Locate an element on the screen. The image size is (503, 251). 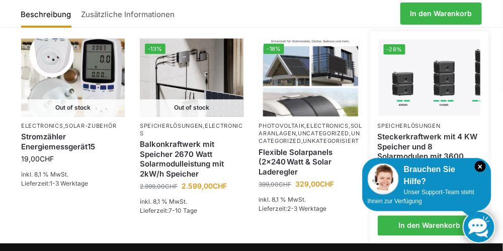
a: In den Warenkorb legen: „Steckerkraftwerk mit 4 KW Speicher und 8 Solarmodulen mit 3600 Watt“ is located at coordinates (429, 226).